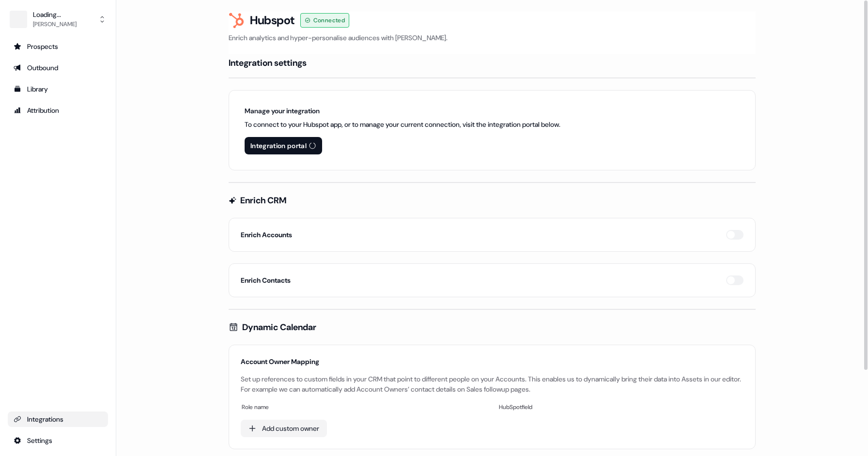 This screenshot has width=868, height=456. Describe the element at coordinates (57, 441) in the screenshot. I see `div: Settings` at that location.